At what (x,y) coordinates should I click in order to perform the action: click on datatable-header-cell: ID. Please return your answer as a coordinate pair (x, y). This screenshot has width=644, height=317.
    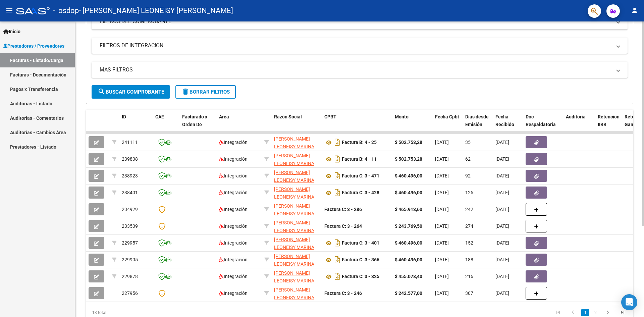
    Looking at the image, I should click on (136, 124).